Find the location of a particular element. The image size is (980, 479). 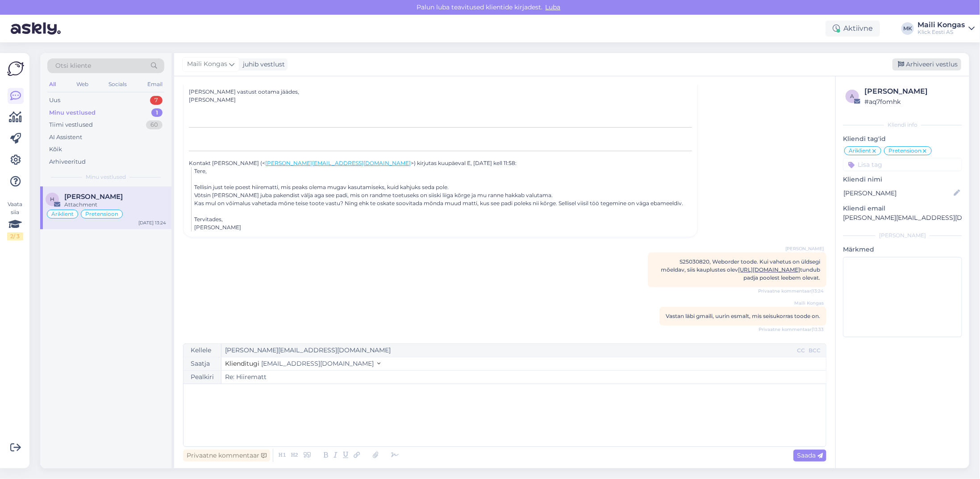

span: Otsi kliente is located at coordinates (73, 66).